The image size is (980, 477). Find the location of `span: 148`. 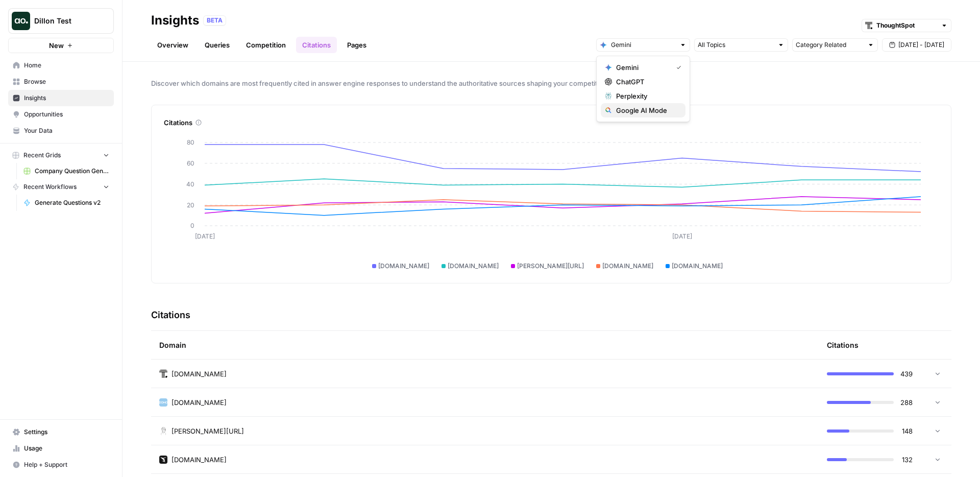

span: 148 is located at coordinates (906, 431).